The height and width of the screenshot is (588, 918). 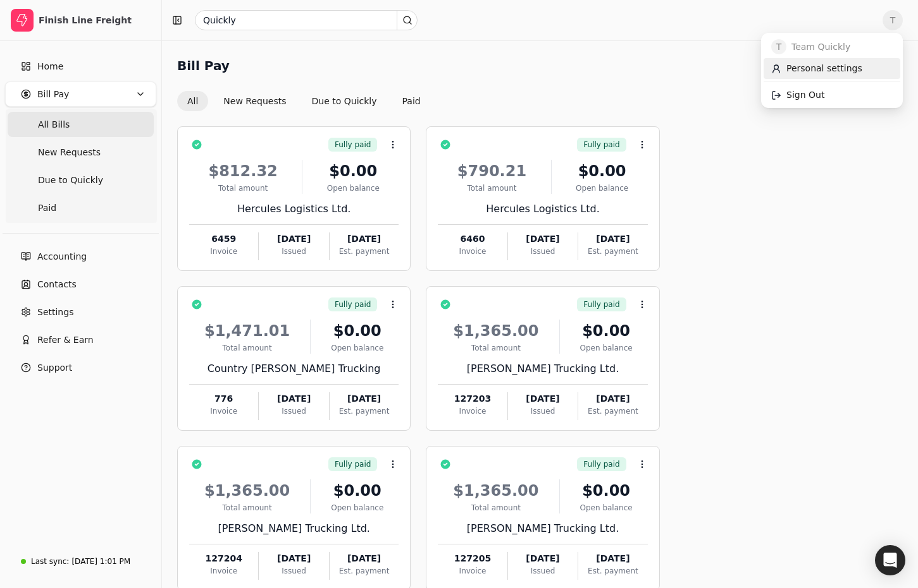 What do you see at coordinates (81, 94) in the screenshot?
I see `button: Bill Pay` at bounding box center [81, 94].